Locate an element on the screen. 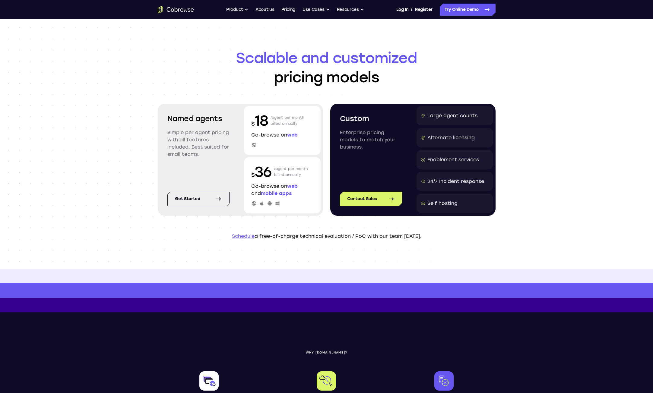  a: Pricing is located at coordinates (288, 10).